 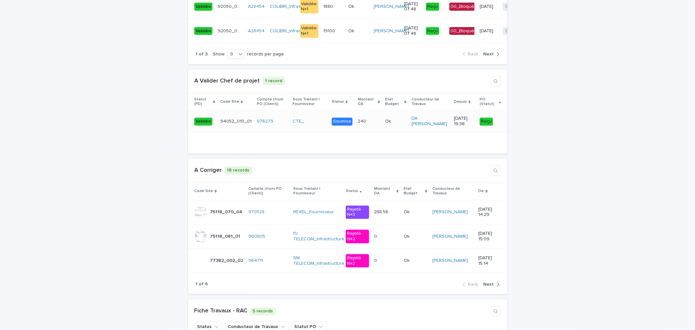 I want to click on p: records per page, so click(x=266, y=54).